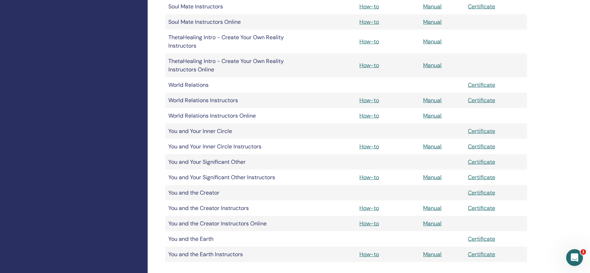 This screenshot has width=590, height=273. I want to click on td: You and the Creator Instructors Online, so click(228, 224).